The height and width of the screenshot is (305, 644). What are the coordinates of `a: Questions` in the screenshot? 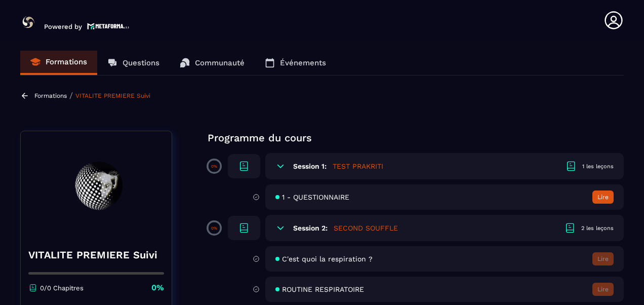 It's located at (133, 63).